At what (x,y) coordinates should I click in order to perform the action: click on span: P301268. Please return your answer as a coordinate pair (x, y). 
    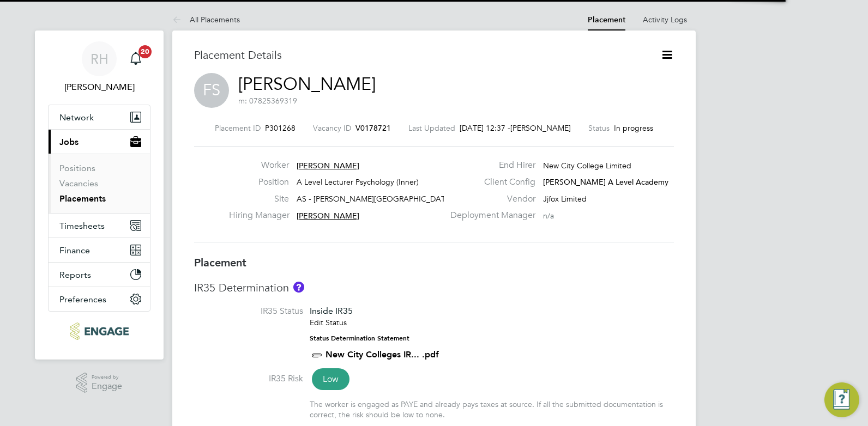
    Looking at the image, I should click on (280, 128).